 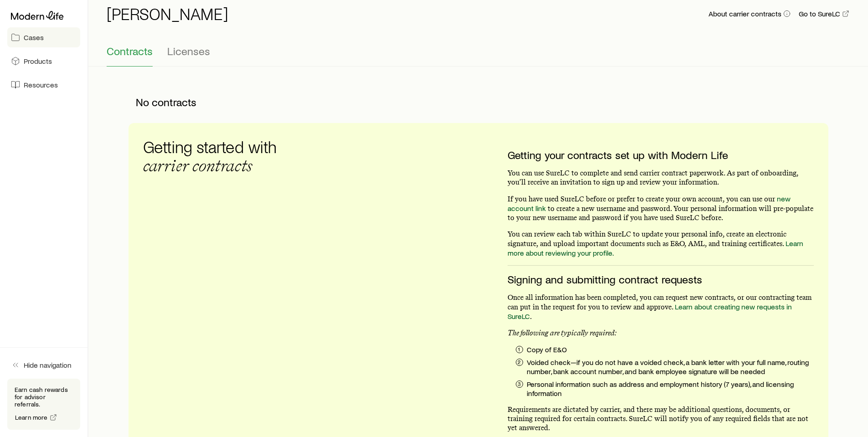 I want to click on p: Personal information such as address and employment history (7 years), and licensing information, so click(x=670, y=389).